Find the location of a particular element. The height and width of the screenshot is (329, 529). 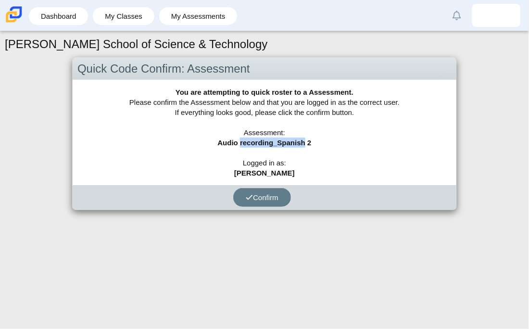

button: Confirm is located at coordinates (262, 197).